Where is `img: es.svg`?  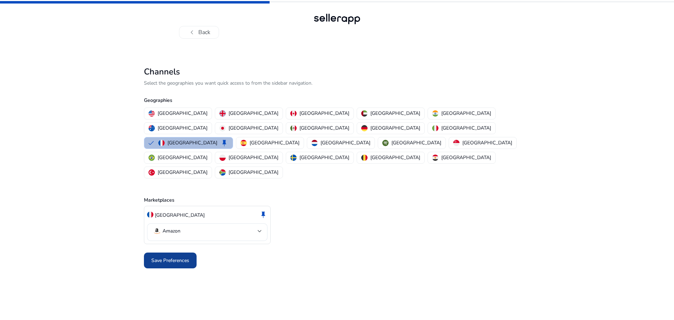 img: es.svg is located at coordinates (244, 143).